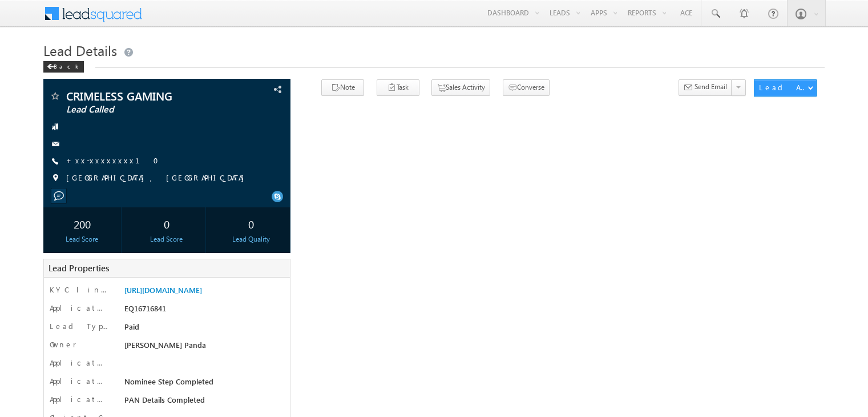 This screenshot has width=868, height=417. Describe the element at coordinates (398, 87) in the screenshot. I see `button: Task` at that location.